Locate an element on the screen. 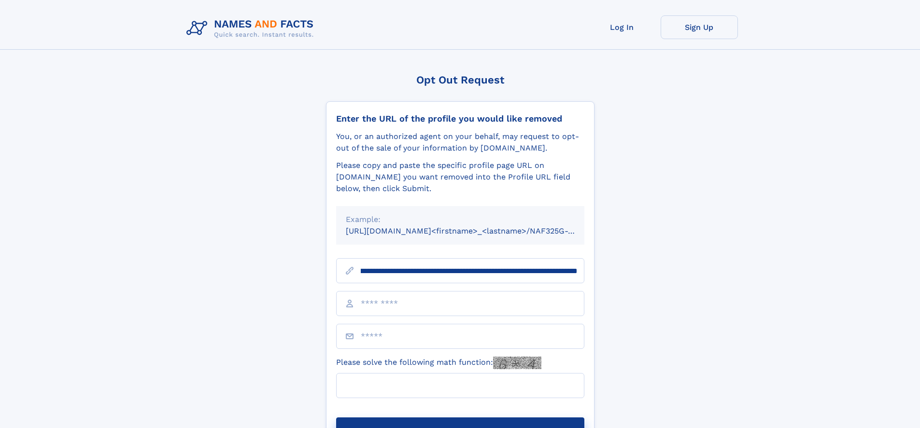 This screenshot has width=920, height=428. img: Logo Names and Facts is located at coordinates (252, 28).